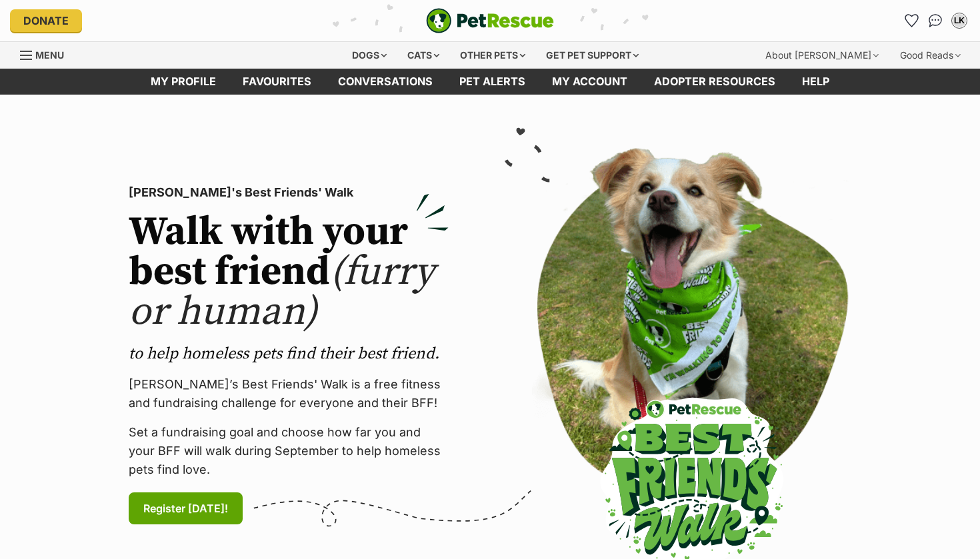 The height and width of the screenshot is (559, 980). Describe the element at coordinates (715, 81) in the screenshot. I see `a: Adopter resources` at that location.